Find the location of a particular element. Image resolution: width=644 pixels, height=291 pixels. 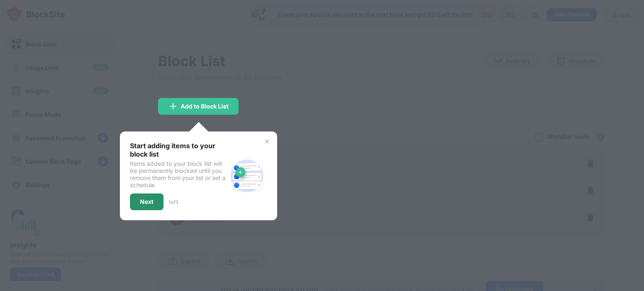

img: block-site.svg is located at coordinates (247, 176).